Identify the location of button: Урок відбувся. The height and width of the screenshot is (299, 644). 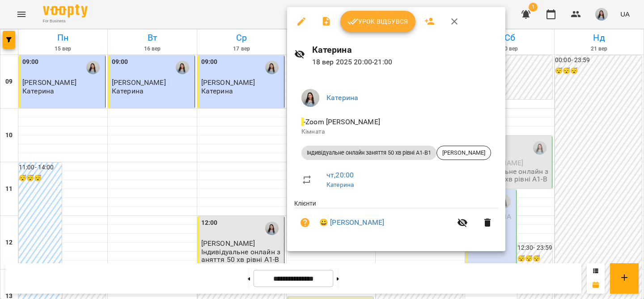
(378, 22).